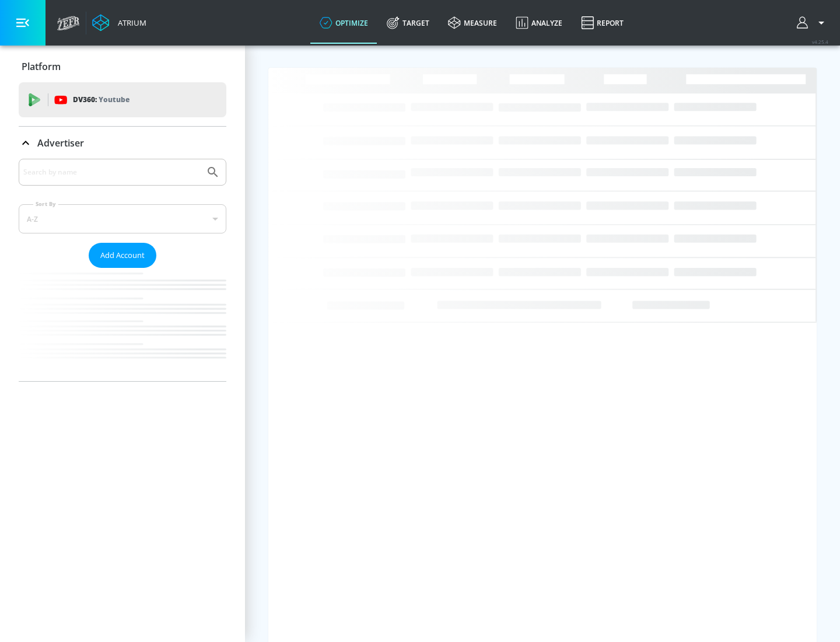  Describe the element at coordinates (61, 143) in the screenshot. I see `p: Advertiser` at that location.